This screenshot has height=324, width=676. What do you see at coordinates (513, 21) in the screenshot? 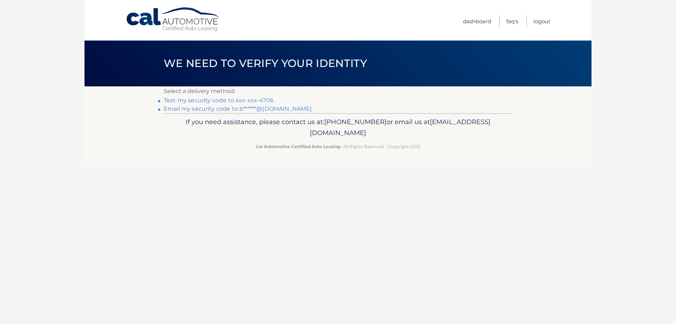
I see `a: FAQ's` at bounding box center [513, 21].